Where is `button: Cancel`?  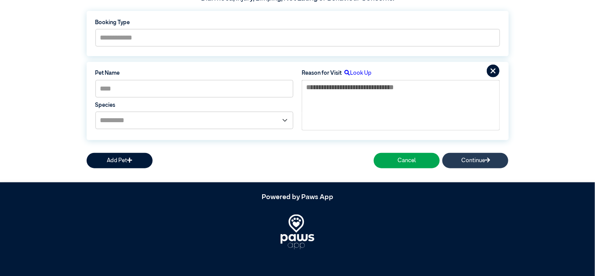 button: Cancel is located at coordinates (407, 161).